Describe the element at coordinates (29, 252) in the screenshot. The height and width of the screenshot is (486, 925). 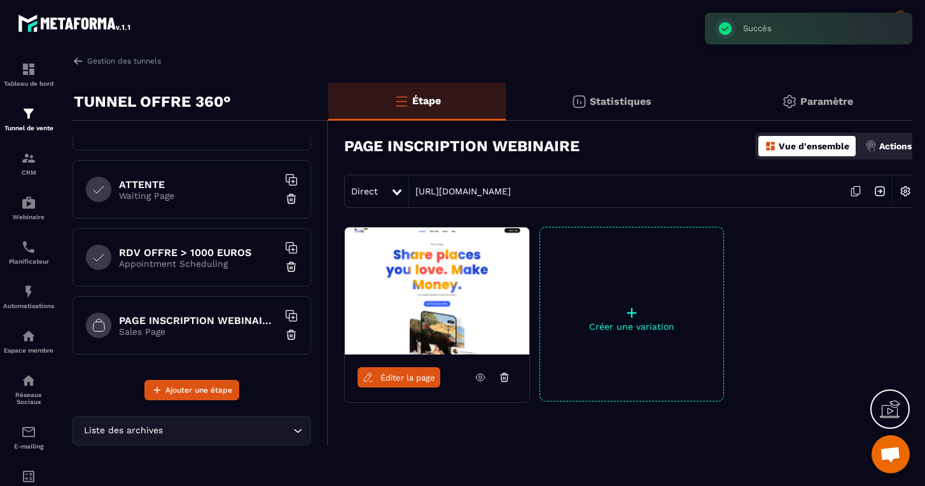
I see `a: schedulerschedulerPlanificateur` at that location.